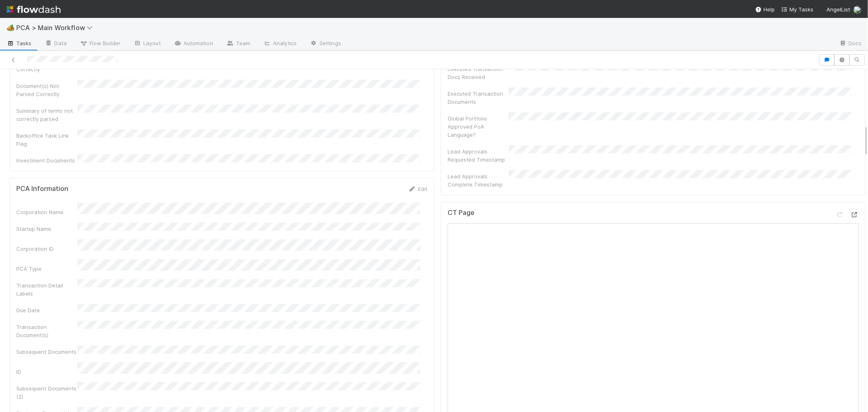 The height and width of the screenshot is (412, 868). What do you see at coordinates (42, 189) in the screenshot?
I see `h5: PCA Information` at bounding box center [42, 189].